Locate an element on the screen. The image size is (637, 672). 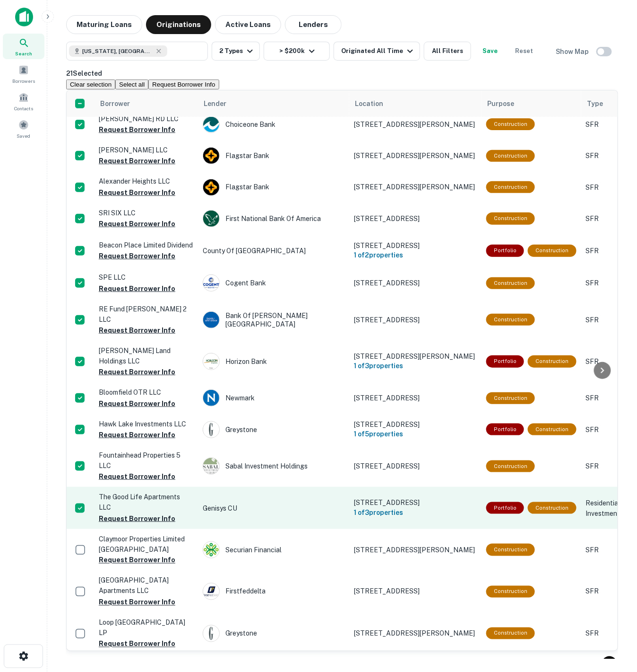
a: Saved is located at coordinates (23, 129).